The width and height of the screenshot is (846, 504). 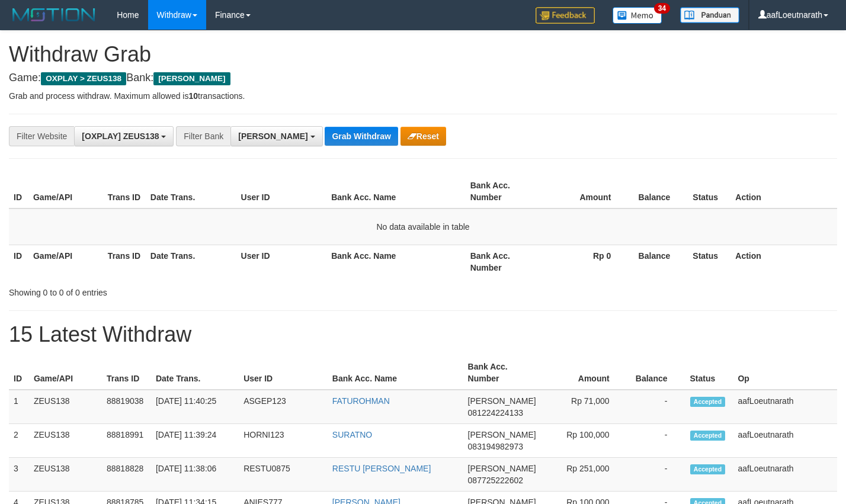 What do you see at coordinates (566, 15) in the screenshot?
I see `img: Feedback.jpg` at bounding box center [566, 15].